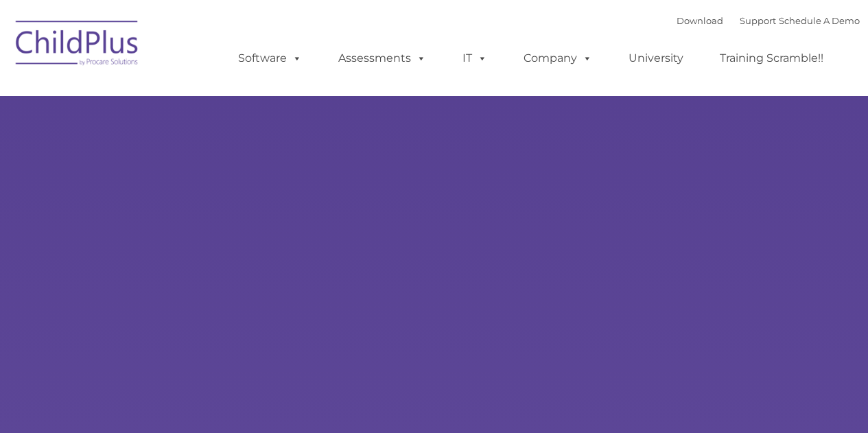  Describe the element at coordinates (382, 58) in the screenshot. I see `a: Assessments` at that location.